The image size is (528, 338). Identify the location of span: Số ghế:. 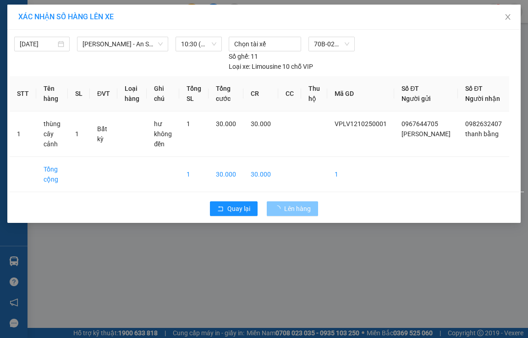
(239, 56).